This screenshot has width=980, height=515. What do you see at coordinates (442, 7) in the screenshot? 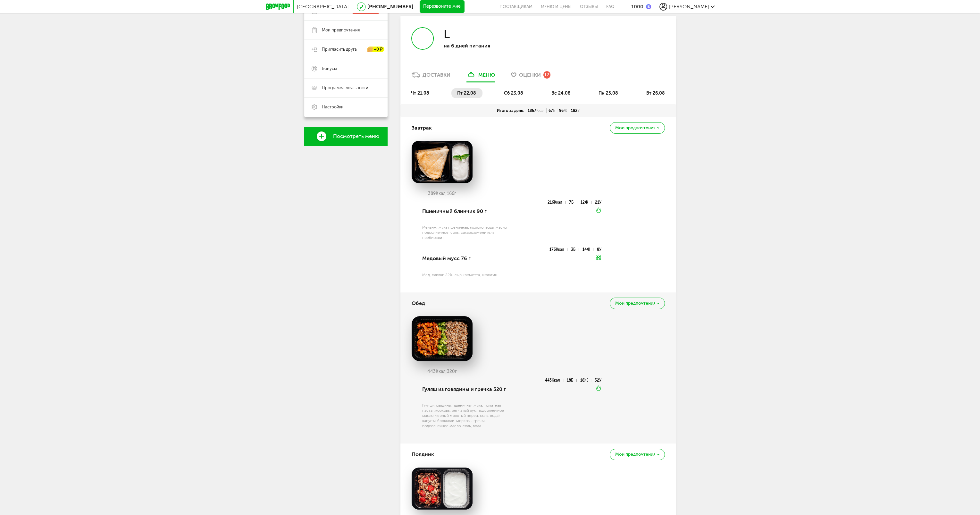
I see `button: Перезвоните мне` at bounding box center [442, 7].